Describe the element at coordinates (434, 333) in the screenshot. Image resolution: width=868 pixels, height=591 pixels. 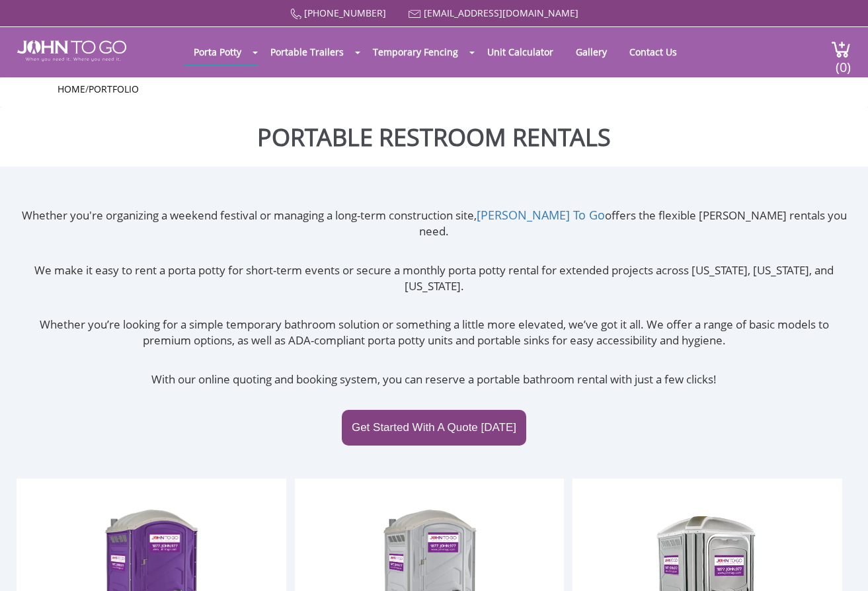
I see `p: Whether you’re looking for a simple temporary bathroom solution or something a little more elevat...` at that location.